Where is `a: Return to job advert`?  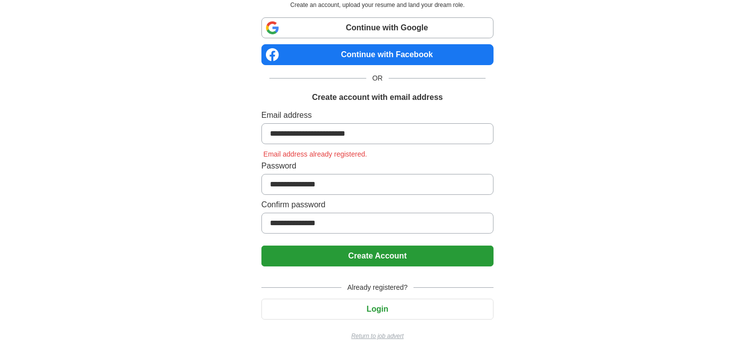 a: Return to job advert is located at coordinates (377, 336).